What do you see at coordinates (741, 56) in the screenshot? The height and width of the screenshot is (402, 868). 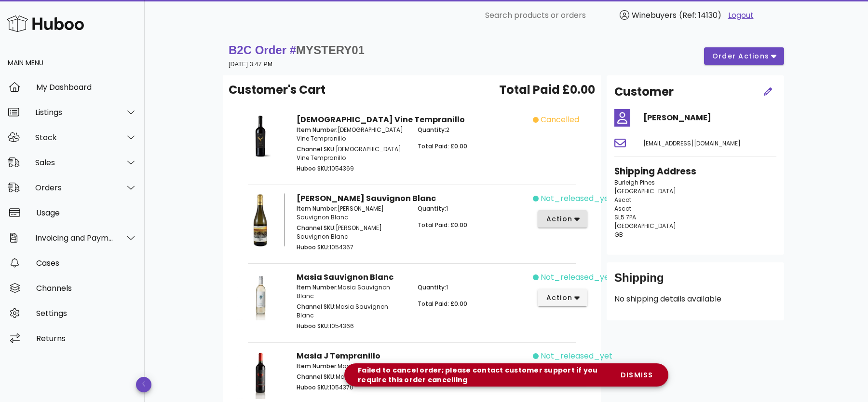 I see `span: order actions` at bounding box center [741, 56].